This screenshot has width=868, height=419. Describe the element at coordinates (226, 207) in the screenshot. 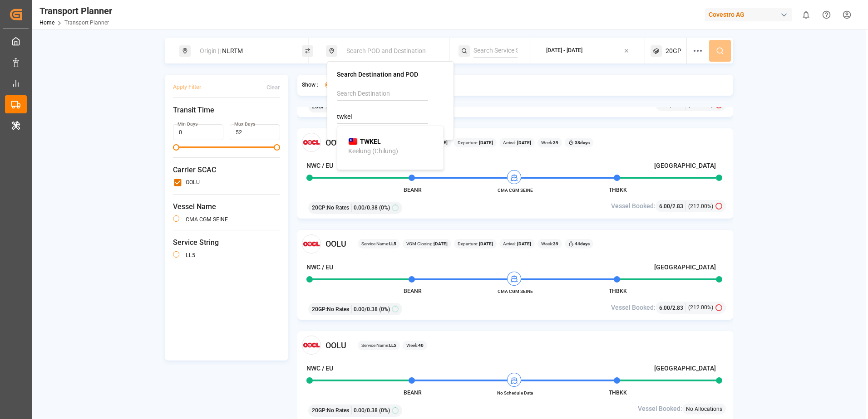

I see `span: Vessel Name` at that location.